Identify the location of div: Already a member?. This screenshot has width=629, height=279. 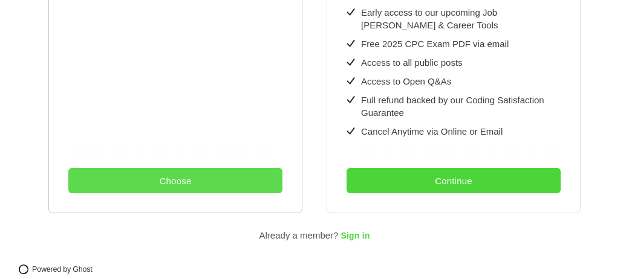
(299, 236).